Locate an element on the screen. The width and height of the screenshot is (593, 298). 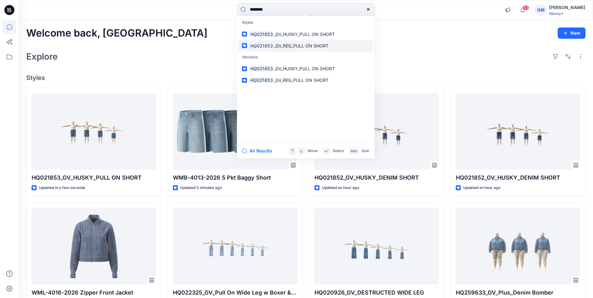
a: HQ259633_GV_Plus_Denim Bomber is located at coordinates (518, 246).